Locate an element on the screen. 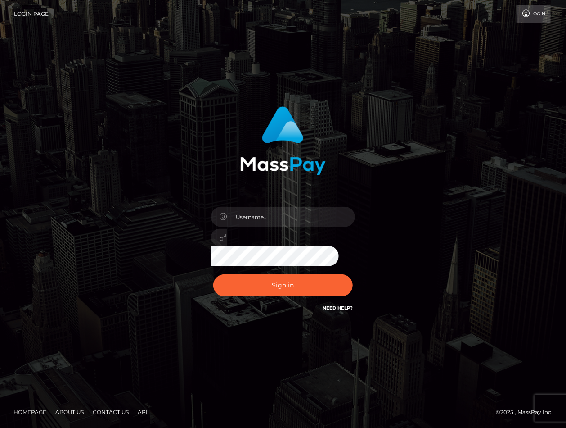  div: © 2025 , MassPay Inc. is located at coordinates (528, 412).